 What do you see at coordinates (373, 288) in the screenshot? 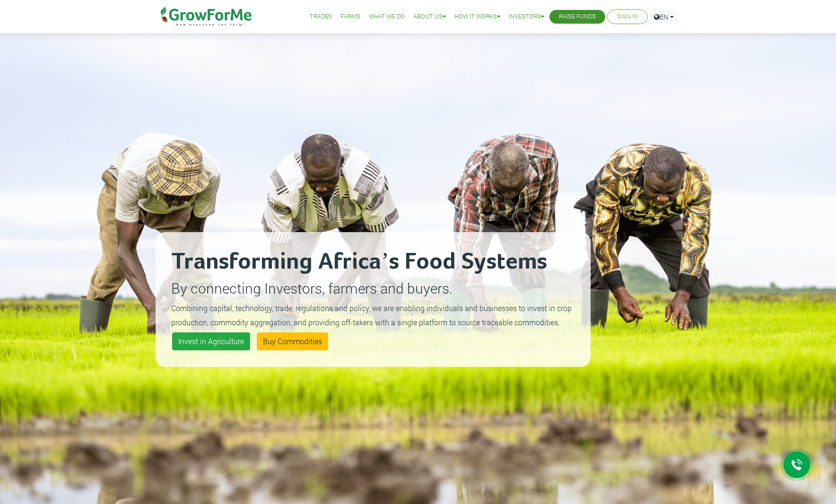
I see `p: By connecting Investors, farmers and buyers.` at bounding box center [373, 288].